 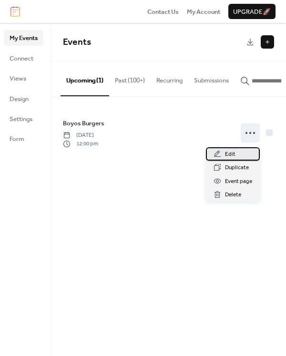 I want to click on span: Event page, so click(x=238, y=182).